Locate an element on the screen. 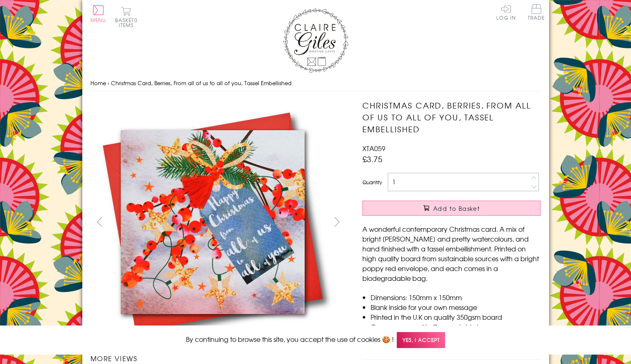 Image resolution: width=631 pixels, height=364 pixels. nav: breadcrumbs is located at coordinates (316, 83).